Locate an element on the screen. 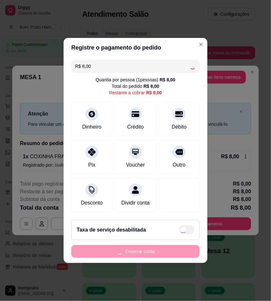 The image size is (271, 301). h2: Taxa de serviço desabilitada is located at coordinates (111, 230).